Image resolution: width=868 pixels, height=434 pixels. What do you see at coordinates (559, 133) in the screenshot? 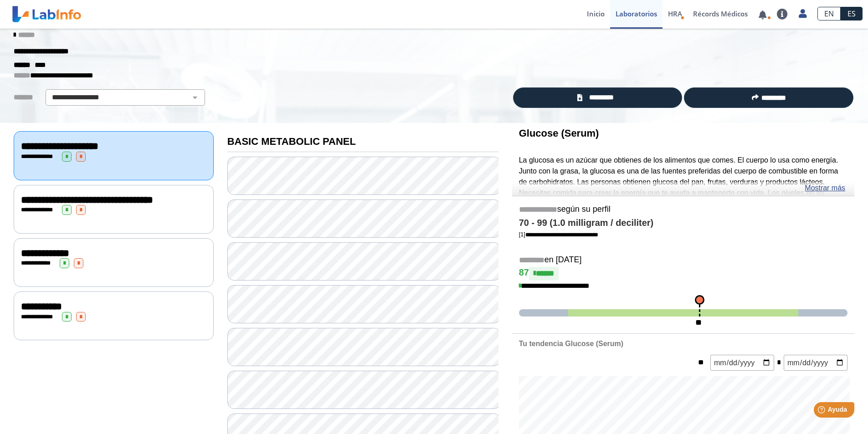
I see `b: Glucose (Serum)` at bounding box center [559, 133].